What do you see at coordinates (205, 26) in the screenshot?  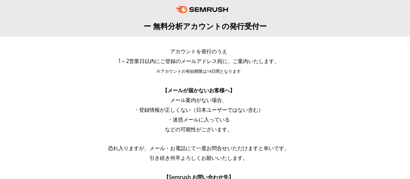 I see `span: ー 無料分析アカウントの発行受付ー` at bounding box center [205, 26].